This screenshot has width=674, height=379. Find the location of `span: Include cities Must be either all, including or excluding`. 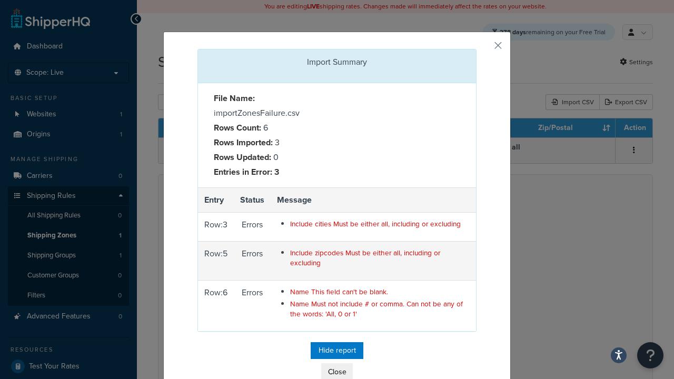

span: Include cities Must be either all, including or excluding is located at coordinates (375, 224).